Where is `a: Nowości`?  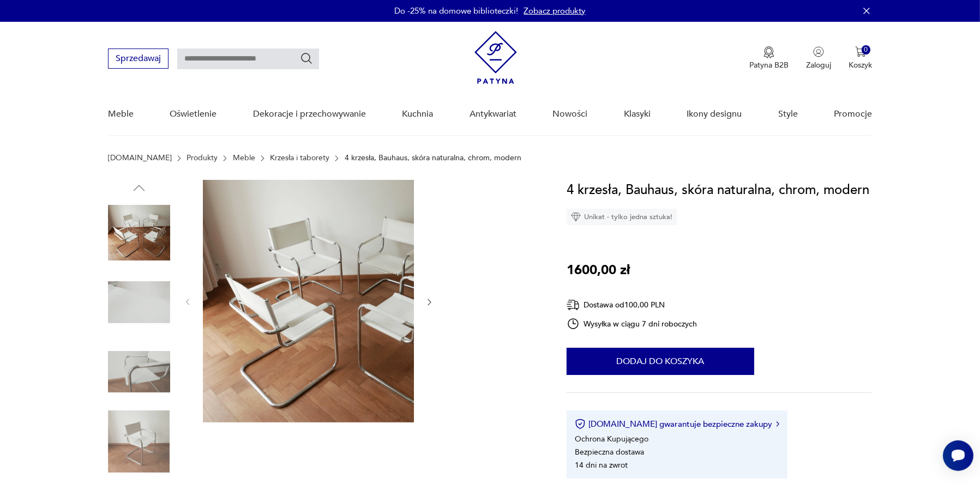
a: Nowości is located at coordinates (570, 114).